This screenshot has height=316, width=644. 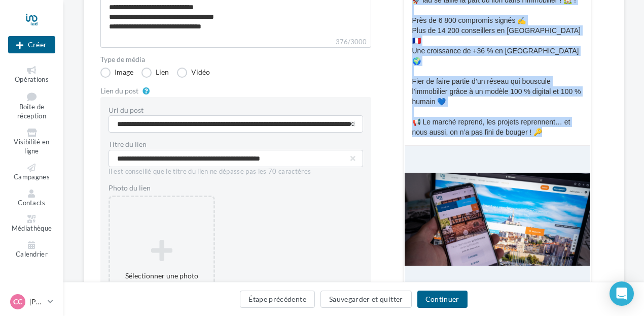 What do you see at coordinates (236, 171) in the screenshot?
I see `div: Il est conseillé que le titre du lien ne dépasse pas les 70 caractères` at bounding box center [236, 171].